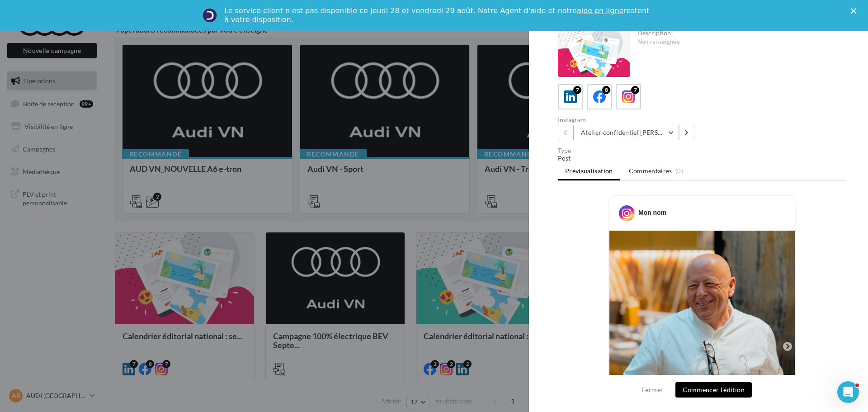 The height and width of the screenshot is (412, 868). I want to click on div: Fermer, so click(855, 11).